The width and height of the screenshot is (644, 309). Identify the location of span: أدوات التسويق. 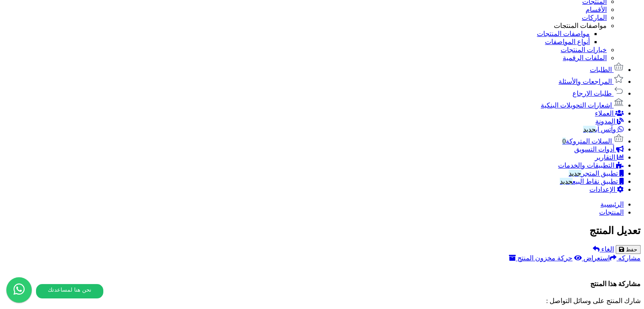
(594, 149).